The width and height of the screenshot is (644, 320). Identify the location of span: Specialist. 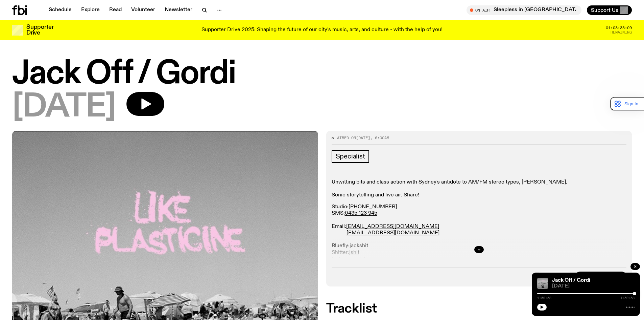
(350, 156).